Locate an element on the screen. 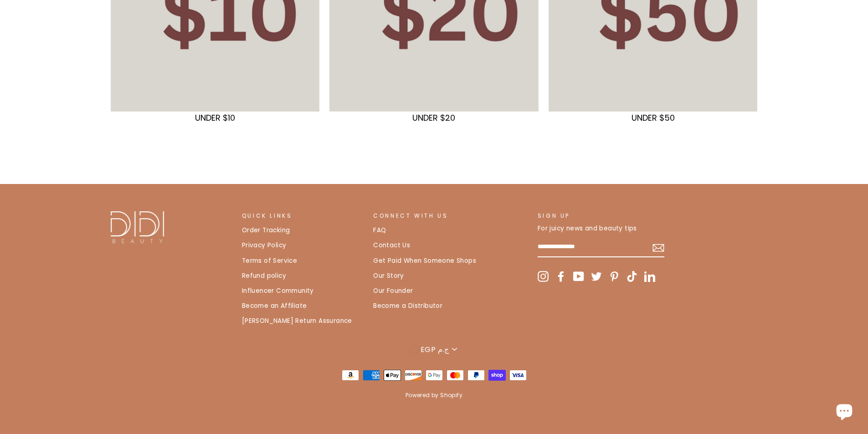 The image size is (868, 434). p: Quick Links is located at coordinates (302, 216).